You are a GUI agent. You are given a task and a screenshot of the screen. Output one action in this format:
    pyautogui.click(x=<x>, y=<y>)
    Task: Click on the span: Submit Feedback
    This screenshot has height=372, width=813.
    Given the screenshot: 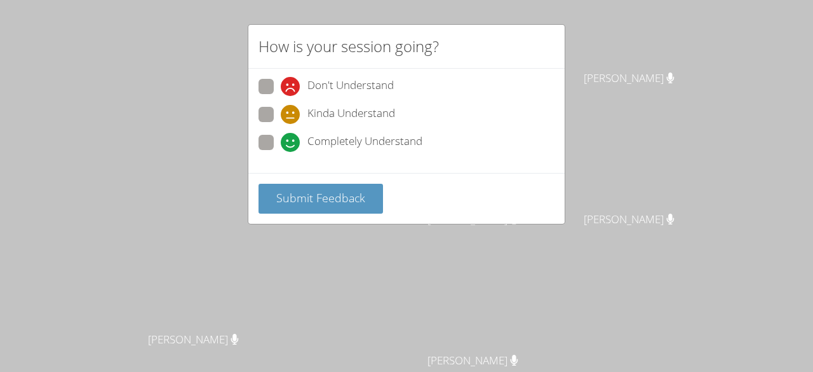 What is the action you would take?
    pyautogui.click(x=321, y=198)
    